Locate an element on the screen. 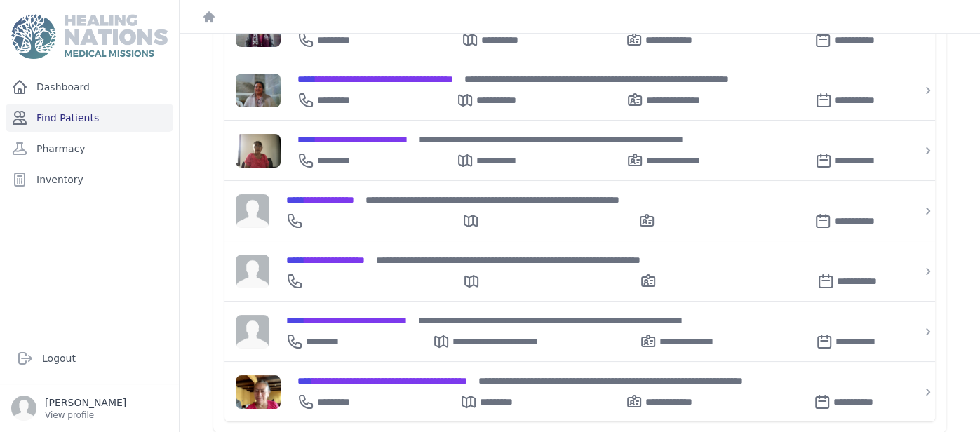  p: View profile is located at coordinates (86, 415).